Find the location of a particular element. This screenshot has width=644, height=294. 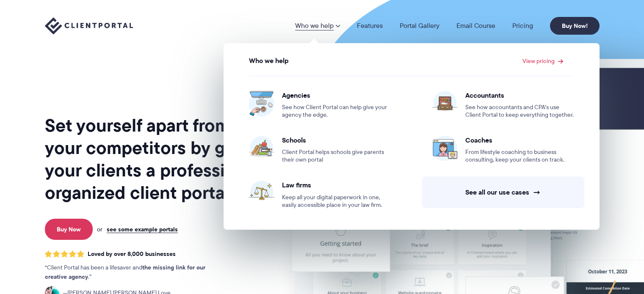

strong: the missing link for our creative agency is located at coordinates (125, 272).